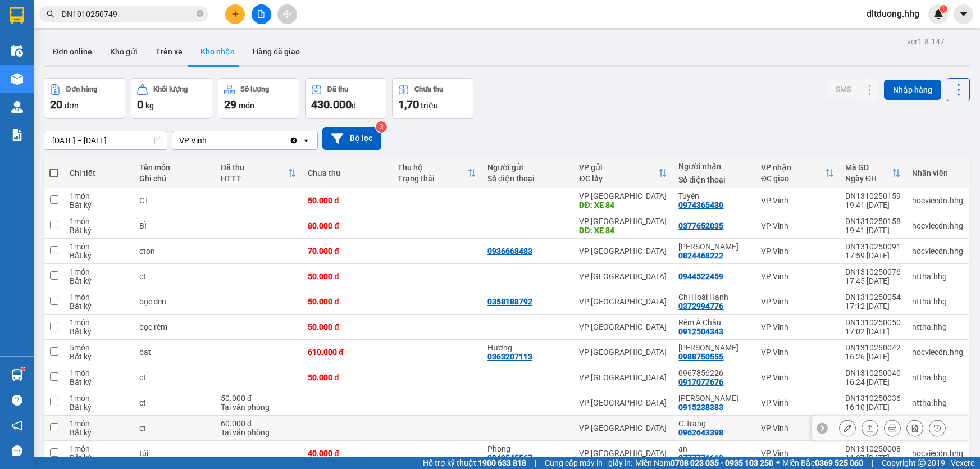 The height and width of the screenshot is (469, 980). Describe the element at coordinates (17, 16) in the screenshot. I see `img: logo-vxr` at that location.